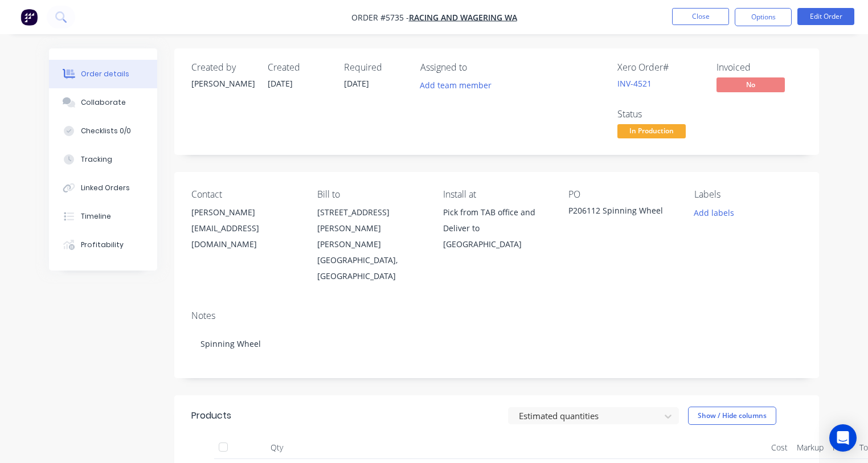  What do you see at coordinates (748, 194) in the screenshot?
I see `div: Labels` at bounding box center [748, 194].